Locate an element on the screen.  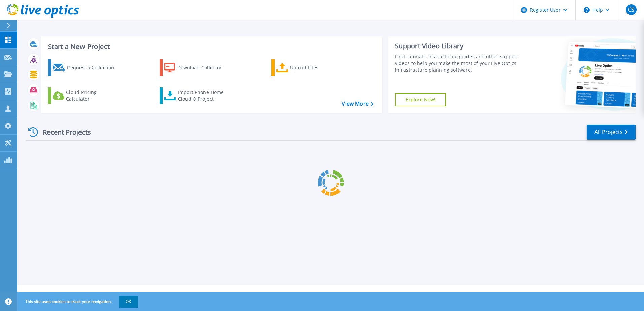
a: Upload Files is located at coordinates (309, 67).